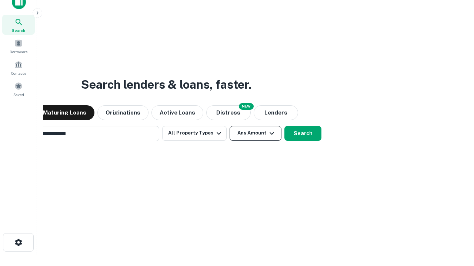 The width and height of the screenshot is (474, 266). Describe the element at coordinates (276, 113) in the screenshot. I see `button: Lenders` at that location.